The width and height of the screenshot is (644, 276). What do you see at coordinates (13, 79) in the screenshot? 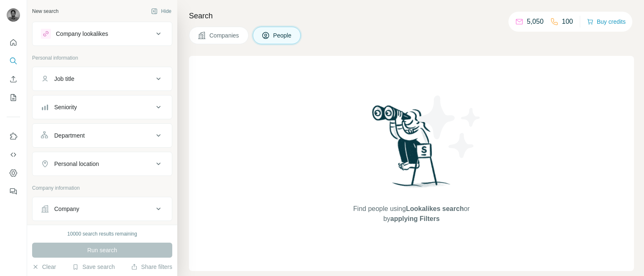
I see `button: Enrich CSV` at bounding box center [13, 79].